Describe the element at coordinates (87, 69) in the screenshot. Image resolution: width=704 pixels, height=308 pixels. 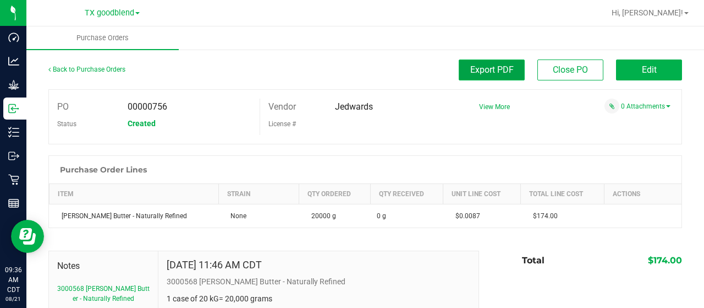
I see `a: Back to Purchase Orders` at that location.